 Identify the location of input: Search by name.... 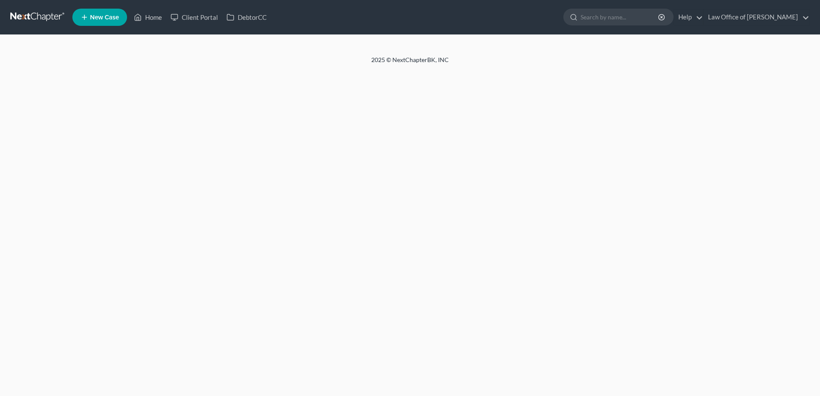
(620, 17).